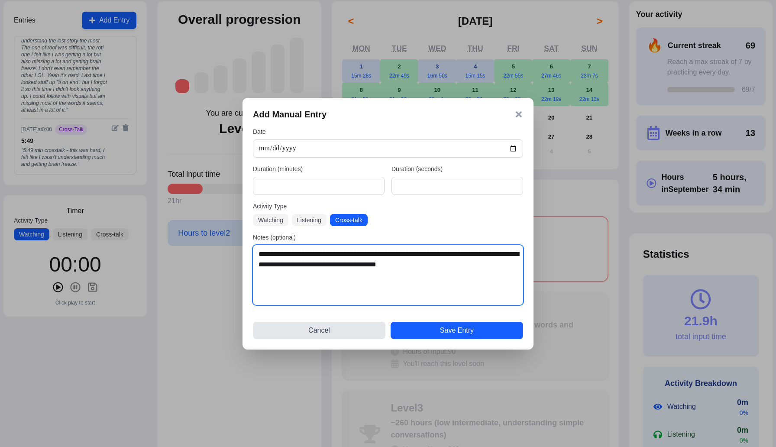 The height and width of the screenshot is (447, 776). Describe the element at coordinates (388, 132) in the screenshot. I see `label: Date` at that location.